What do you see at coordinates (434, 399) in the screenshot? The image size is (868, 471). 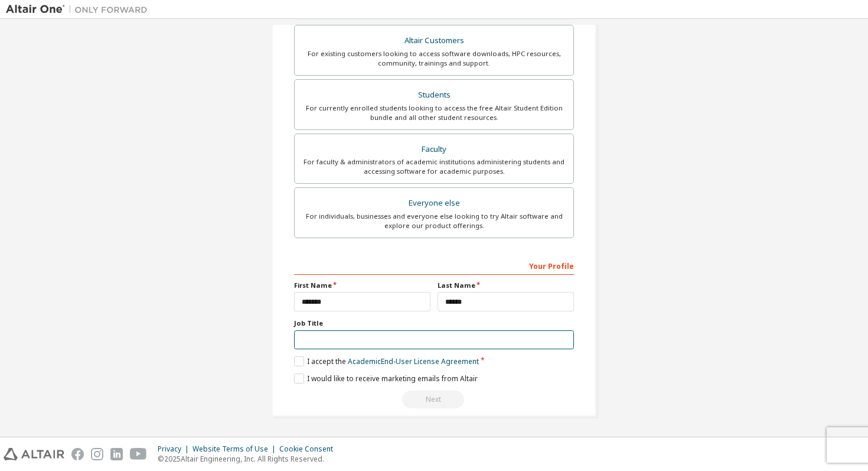 I see `div: Read and acccept EULA to continue` at bounding box center [434, 399].